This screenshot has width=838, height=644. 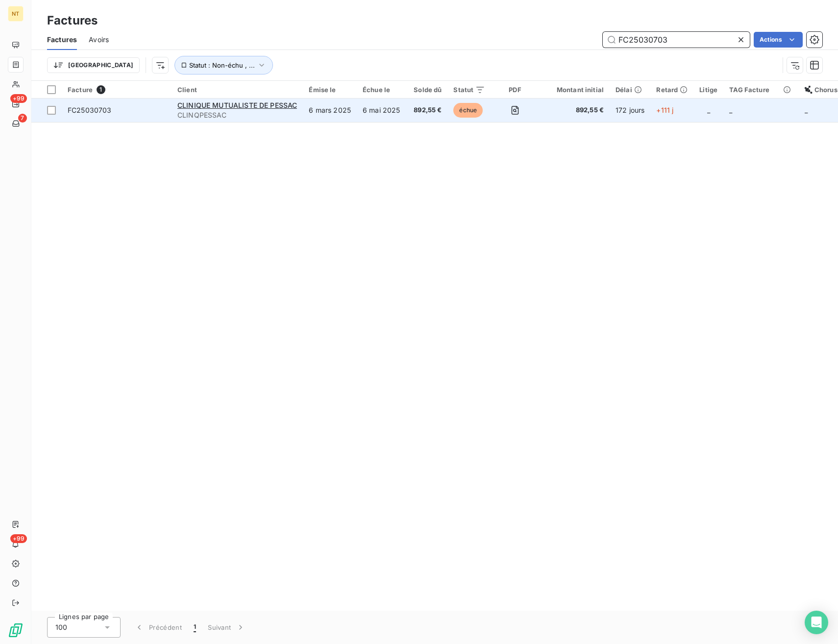 I want to click on div: Retard, so click(x=672, y=90).